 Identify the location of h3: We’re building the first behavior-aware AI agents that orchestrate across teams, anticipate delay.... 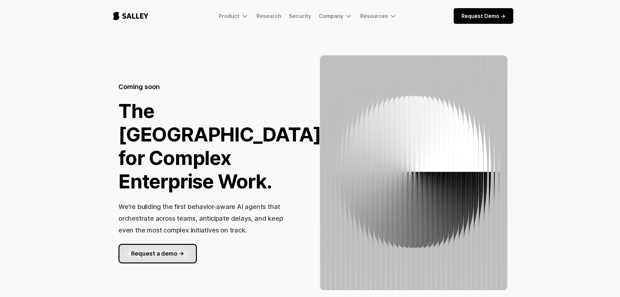
(201, 218).